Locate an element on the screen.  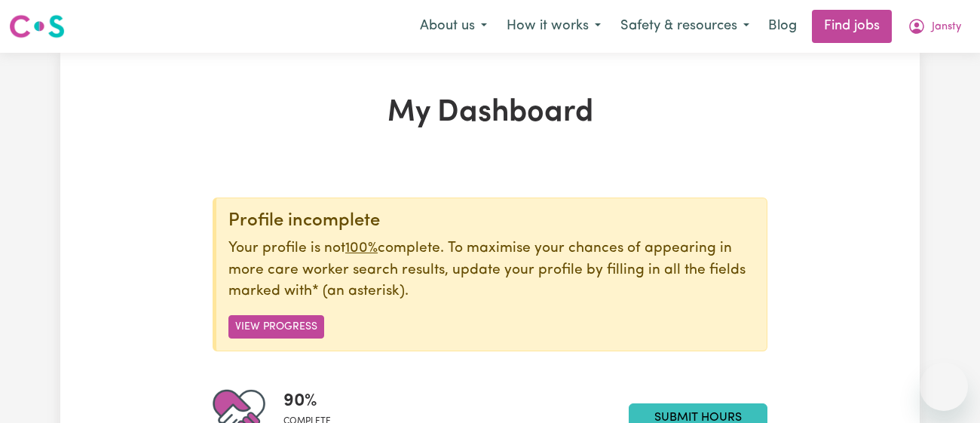
button: How it works is located at coordinates (553, 26).